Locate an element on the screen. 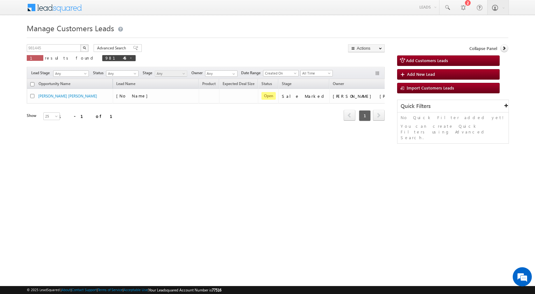  span: © 2025 LeadSquared | | | | | is located at coordinates (124, 290).